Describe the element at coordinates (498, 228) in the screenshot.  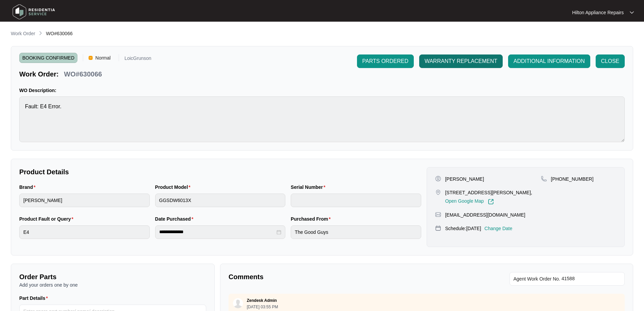
I see `p: Change Date` at that location.